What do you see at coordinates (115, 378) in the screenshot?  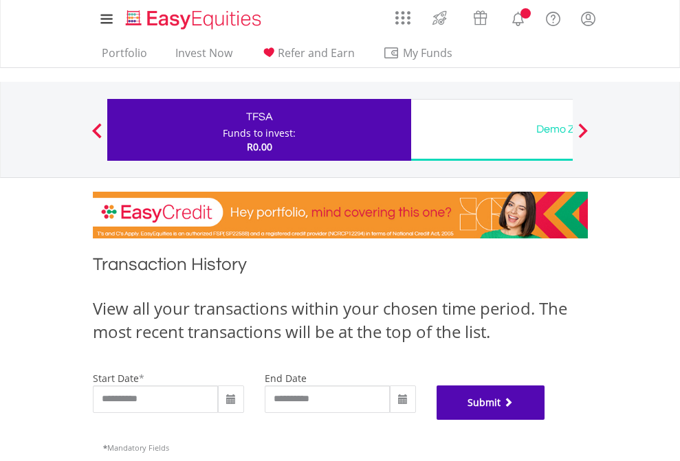 I see `label: start date` at bounding box center [115, 378].